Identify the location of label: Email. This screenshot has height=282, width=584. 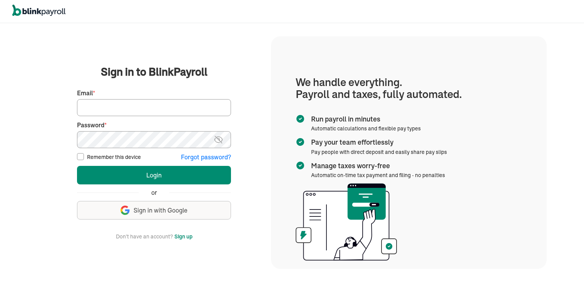
(154, 93).